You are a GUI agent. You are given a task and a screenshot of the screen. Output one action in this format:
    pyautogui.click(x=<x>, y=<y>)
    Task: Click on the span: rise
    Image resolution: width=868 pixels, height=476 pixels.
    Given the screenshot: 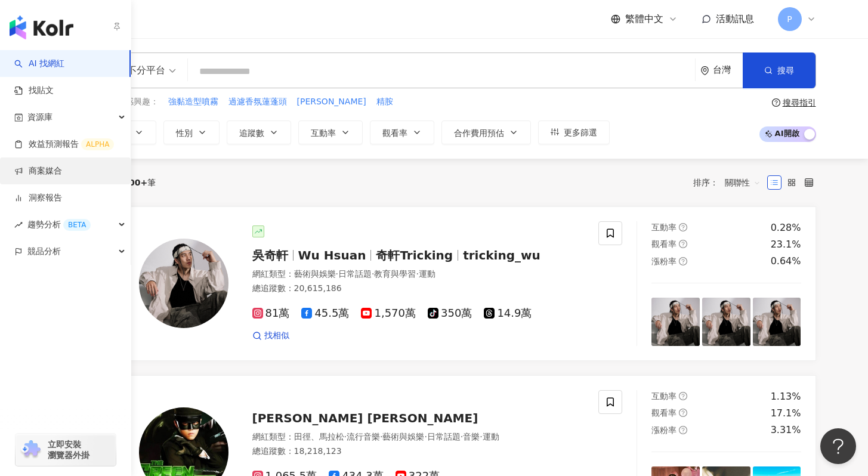 What is the action you would take?
    pyautogui.click(x=18, y=225)
    